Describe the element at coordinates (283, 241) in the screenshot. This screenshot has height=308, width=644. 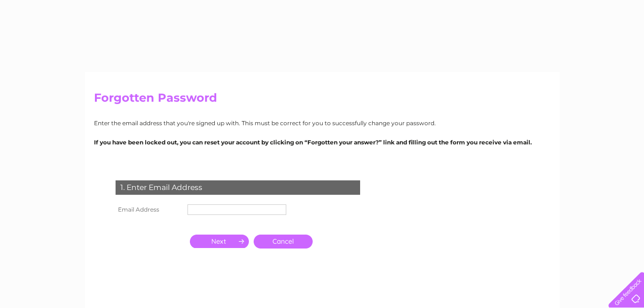
I see `a: Cancel` at that location.